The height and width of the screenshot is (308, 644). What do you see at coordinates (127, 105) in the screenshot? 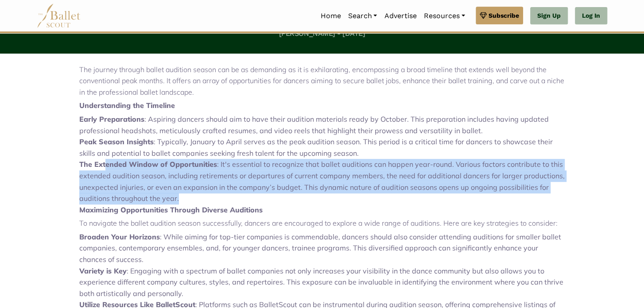
I see `strong: Understanding the Timeline` at bounding box center [127, 105].